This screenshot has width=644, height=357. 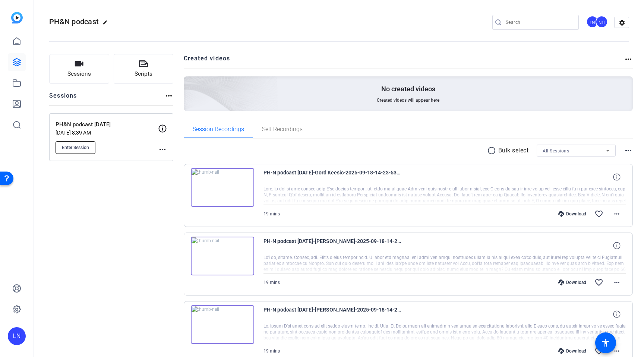 I want to click on ngx-avatar: Nancy Hanninen, so click(x=602, y=22).